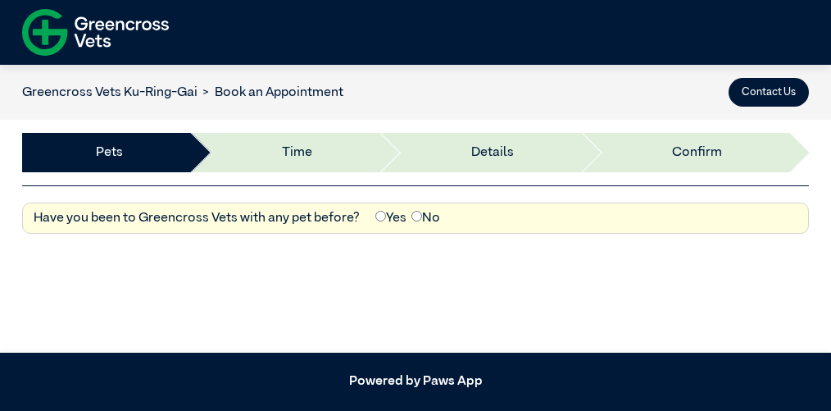  What do you see at coordinates (270, 93) in the screenshot?
I see `li: Book an Appointment` at bounding box center [270, 93].